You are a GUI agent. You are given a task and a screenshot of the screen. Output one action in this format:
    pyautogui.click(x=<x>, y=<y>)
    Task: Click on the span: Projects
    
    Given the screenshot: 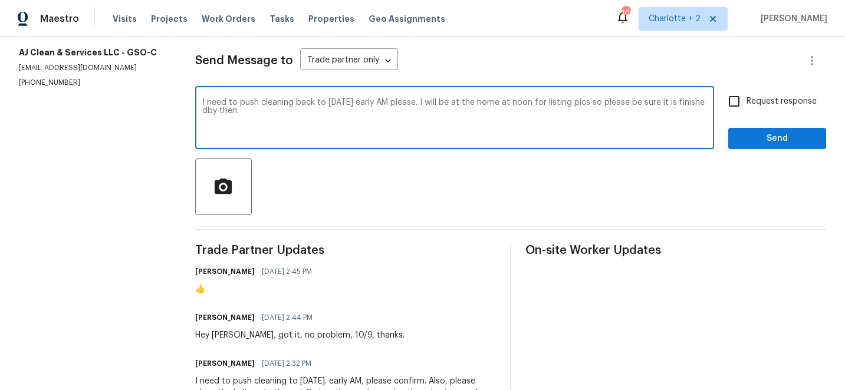 What is the action you would take?
    pyautogui.click(x=169, y=19)
    